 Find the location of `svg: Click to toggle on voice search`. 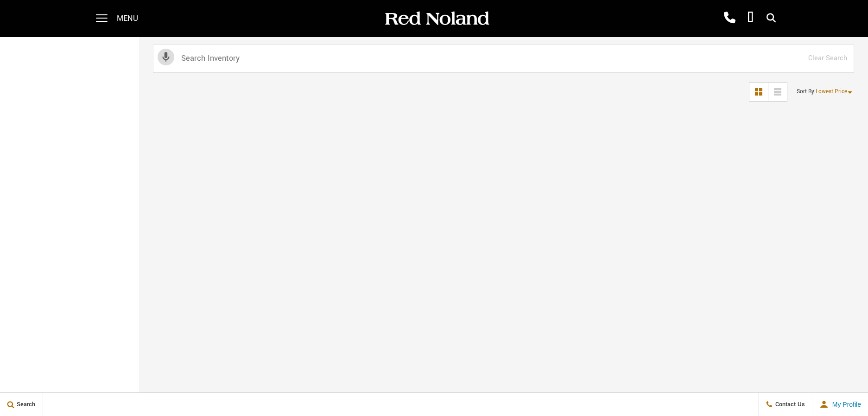

svg: Click to toggle on voice search is located at coordinates (165, 57).